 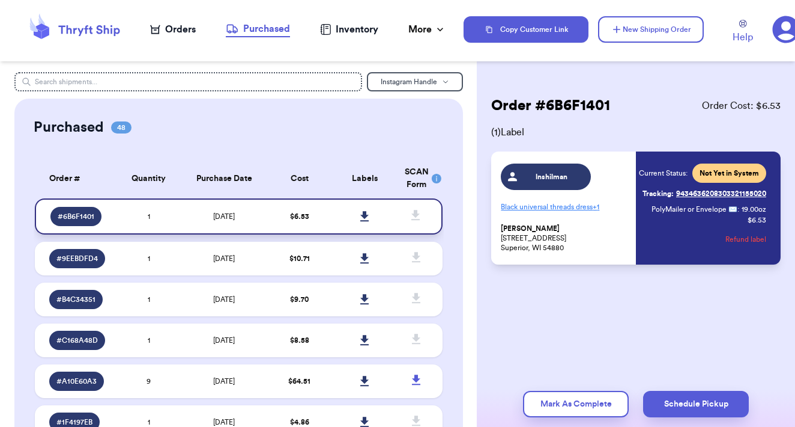 What do you see at coordinates (729, 173) in the screenshot?
I see `span: Not Yet in System` at bounding box center [729, 173].